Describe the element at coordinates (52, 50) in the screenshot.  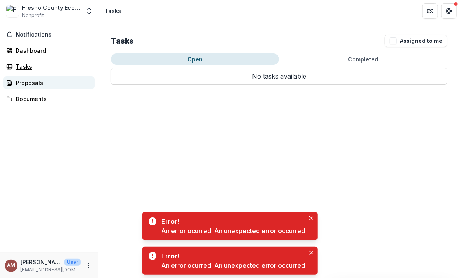
I see `div: Dashboard` at that location.